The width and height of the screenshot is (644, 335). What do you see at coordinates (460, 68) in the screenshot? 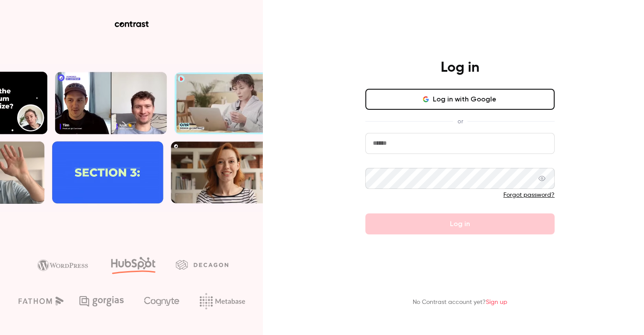
I see `h4: Log in` at bounding box center [460, 68].